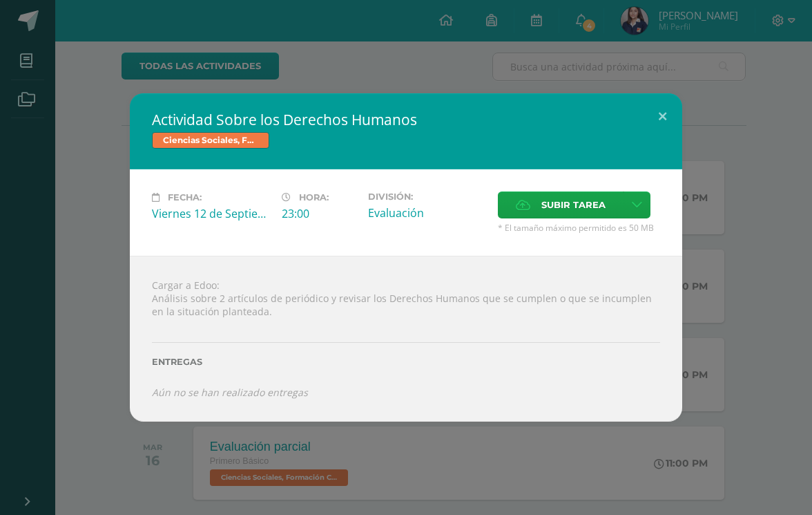 The height and width of the screenshot is (515, 812). I want to click on div: Evaluación, so click(428, 213).